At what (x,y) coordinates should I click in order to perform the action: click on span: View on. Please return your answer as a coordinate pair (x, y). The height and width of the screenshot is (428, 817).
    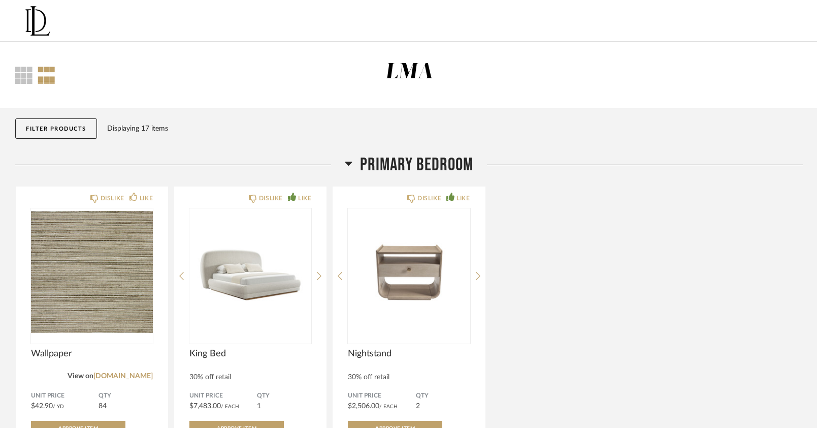
    Looking at the image, I should click on (80, 376).